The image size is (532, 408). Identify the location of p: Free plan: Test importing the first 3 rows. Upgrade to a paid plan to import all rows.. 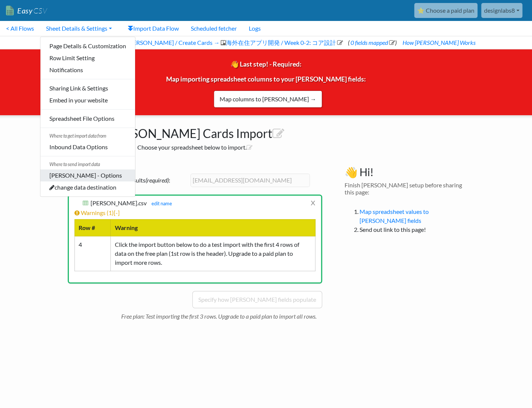
(221, 314).